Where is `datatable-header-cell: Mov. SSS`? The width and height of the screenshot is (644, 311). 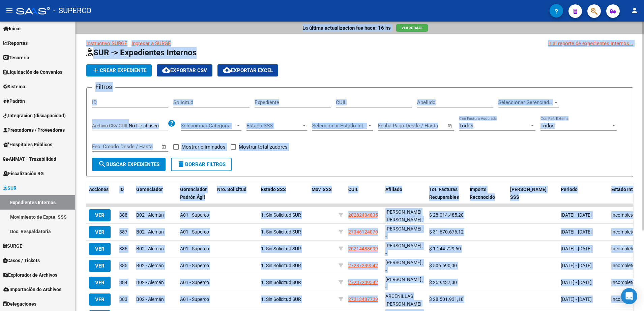
datatable-header-cell: Mov. SSS is located at coordinates (322, 194).